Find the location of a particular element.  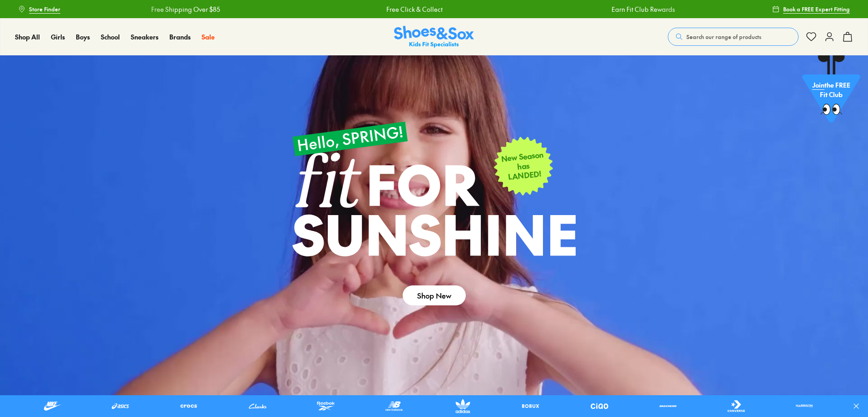

span: Book a FREE Expert Fitting is located at coordinates (816, 9).